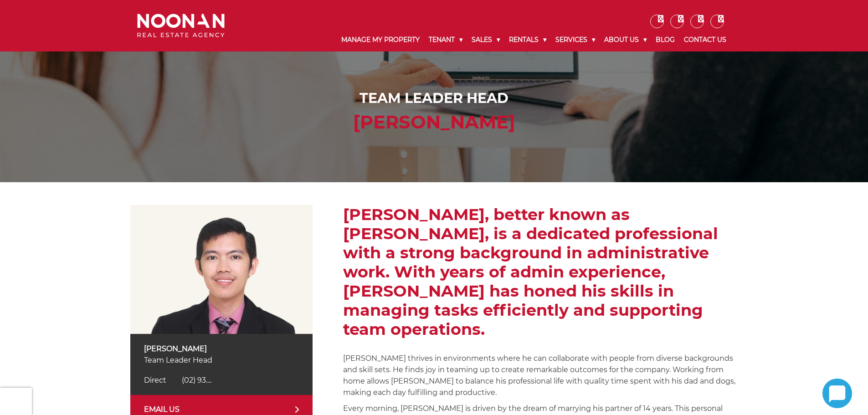  Describe the element at coordinates (178, 380) in the screenshot. I see `a: Click to reveal phone number` at that location.